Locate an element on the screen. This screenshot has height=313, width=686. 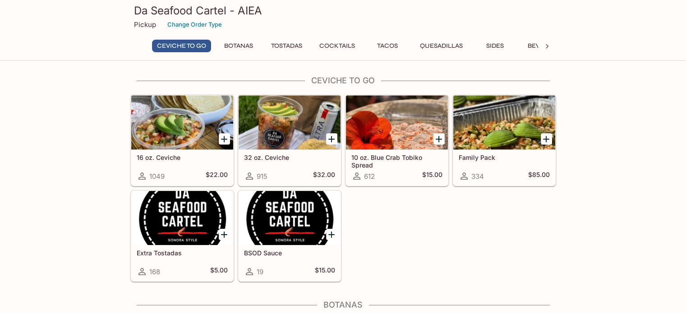
button: Sides is located at coordinates (495, 46).